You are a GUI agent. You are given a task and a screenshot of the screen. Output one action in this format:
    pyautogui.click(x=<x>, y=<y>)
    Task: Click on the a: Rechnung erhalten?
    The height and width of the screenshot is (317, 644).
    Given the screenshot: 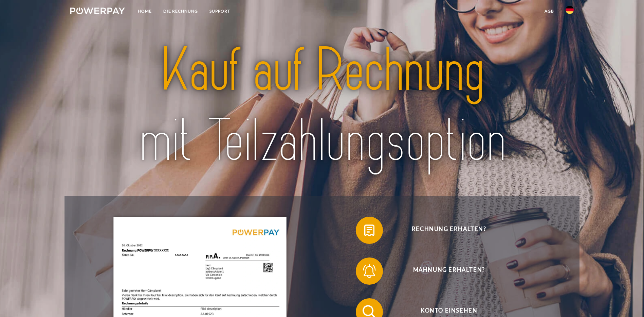 What is the action you would take?
    pyautogui.click(x=444, y=230)
    